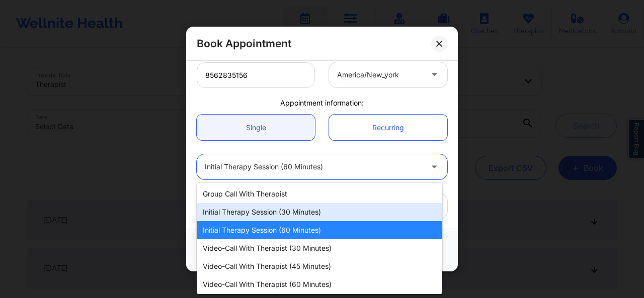  Describe the element at coordinates (319, 194) in the screenshot. I see `div: Group Call with Therapist` at that location.